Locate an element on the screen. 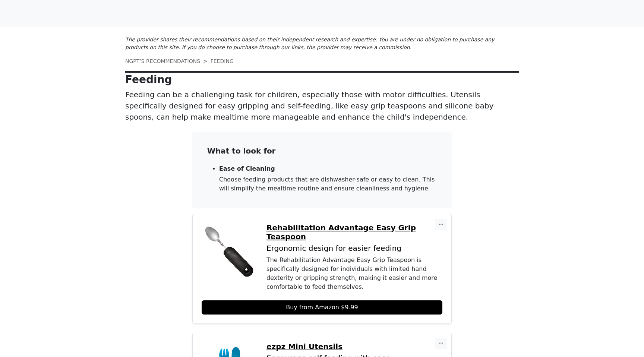 This screenshot has width=644, height=357. a: NGPT’S RECOMMENDATIONS is located at coordinates (162, 61).